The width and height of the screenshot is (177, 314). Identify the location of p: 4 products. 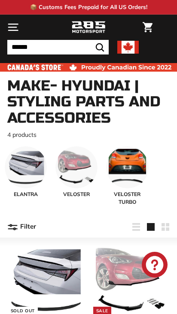
(88, 135).